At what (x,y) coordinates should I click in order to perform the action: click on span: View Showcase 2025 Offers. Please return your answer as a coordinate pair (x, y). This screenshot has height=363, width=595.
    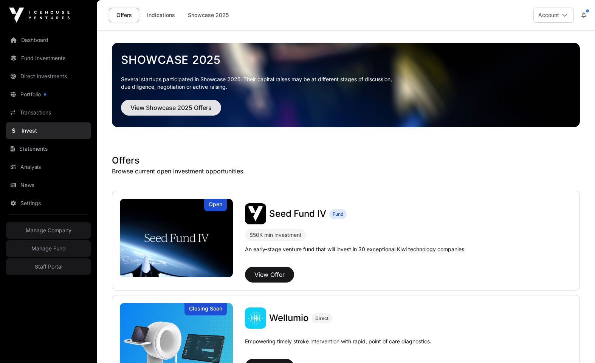
    Looking at the image, I should click on (171, 108).